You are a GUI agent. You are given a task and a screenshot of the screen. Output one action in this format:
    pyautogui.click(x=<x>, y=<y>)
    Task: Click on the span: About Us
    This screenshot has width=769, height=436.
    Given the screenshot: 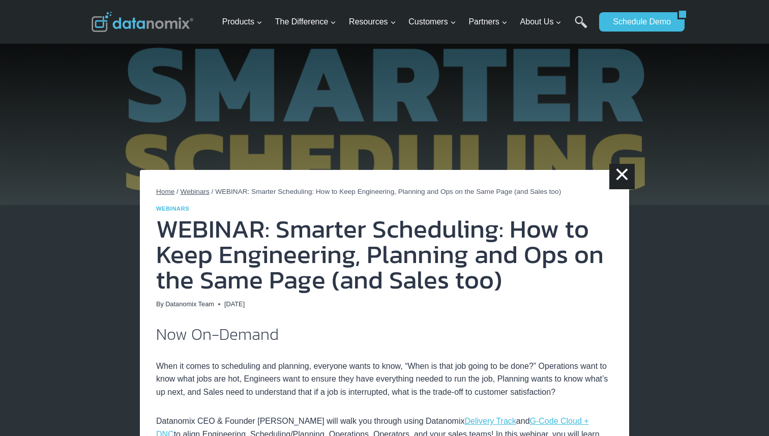 What is the action you would take?
    pyautogui.click(x=541, y=22)
    